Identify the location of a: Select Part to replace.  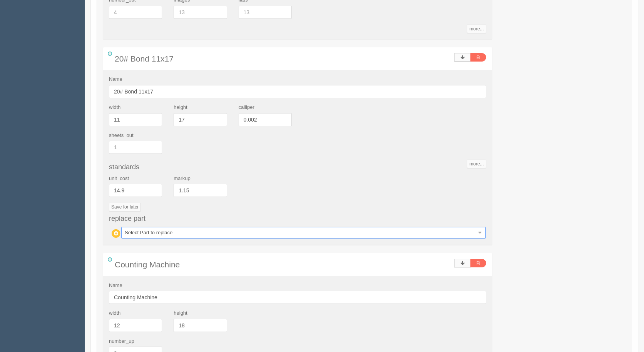
(303, 233).